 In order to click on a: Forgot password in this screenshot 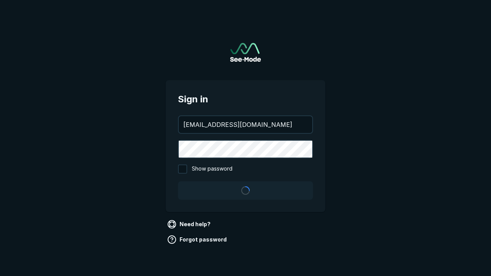, I will do `click(197, 240)`.